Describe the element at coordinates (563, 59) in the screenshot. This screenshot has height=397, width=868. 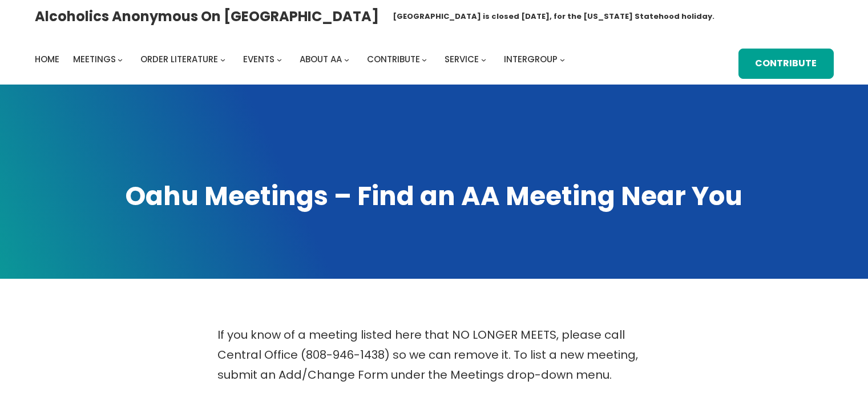
I see `button: Intergroup submenu` at that location.